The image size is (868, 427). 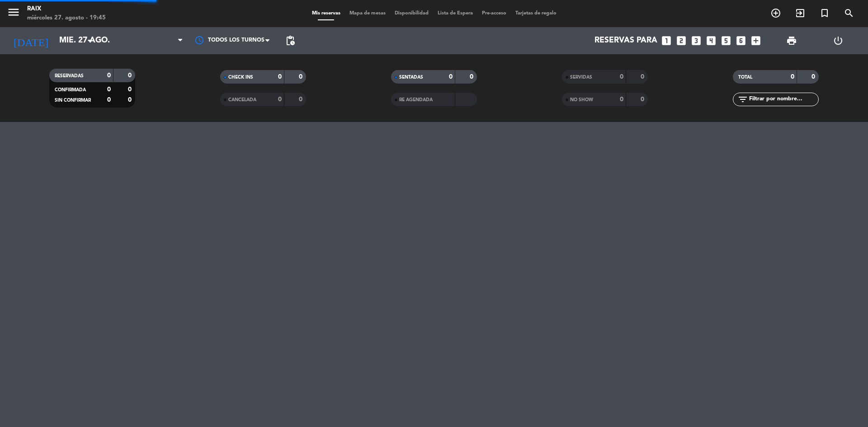 What do you see at coordinates (581, 77) in the screenshot?
I see `span: SERVIDAS` at bounding box center [581, 77].